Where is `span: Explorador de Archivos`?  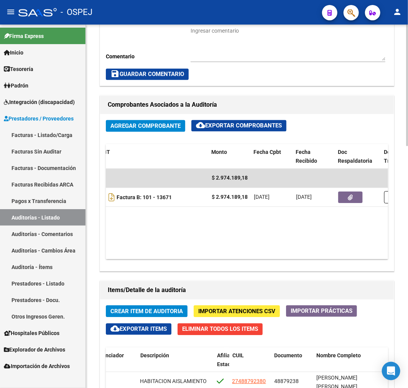
span: Explorador de Archivos is located at coordinates (35, 349).